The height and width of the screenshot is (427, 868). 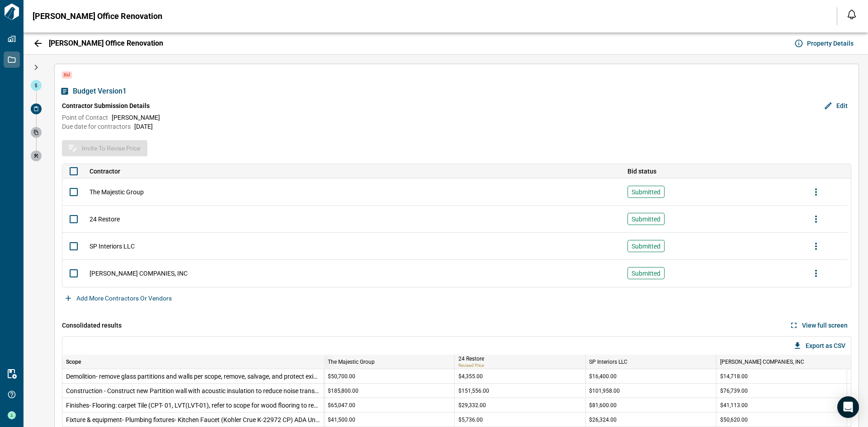 What do you see at coordinates (67, 75) in the screenshot?
I see `span: Bid` at bounding box center [67, 75].